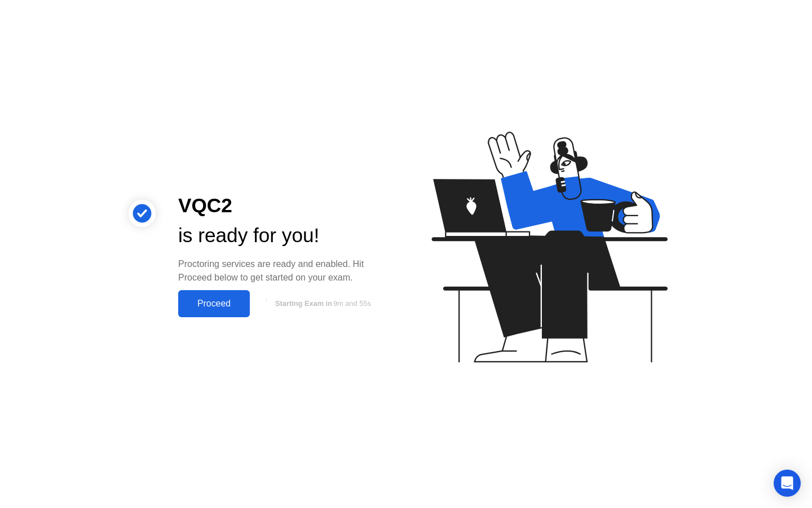 Image resolution: width=812 pixels, height=508 pixels. What do you see at coordinates (283, 235) in the screenshot?
I see `div: is ready for you!` at bounding box center [283, 235].